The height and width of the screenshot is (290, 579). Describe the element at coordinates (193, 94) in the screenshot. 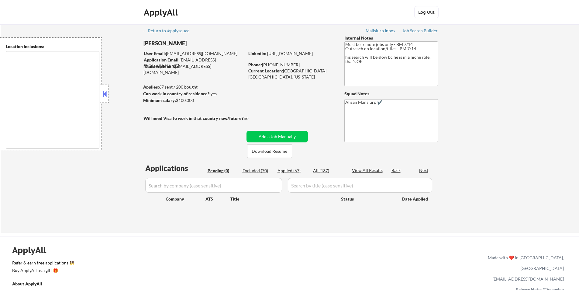

I see `div: yes` at that location.